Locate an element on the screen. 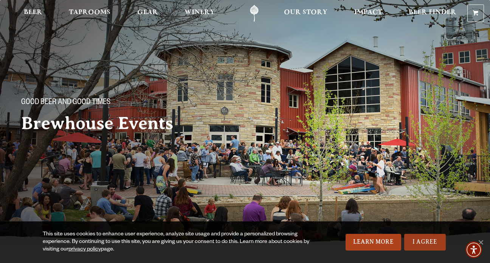  h2: Brewhouse Events is located at coordinates (139, 123).